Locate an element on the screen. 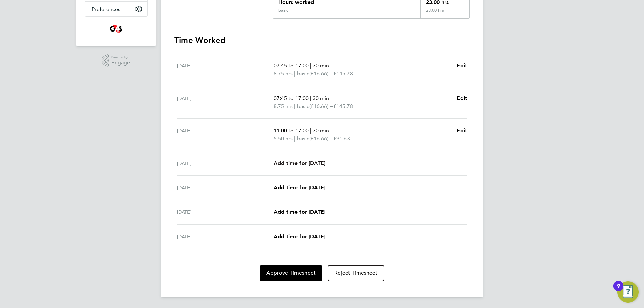  a: Go to home page is located at coordinates (116, 29).